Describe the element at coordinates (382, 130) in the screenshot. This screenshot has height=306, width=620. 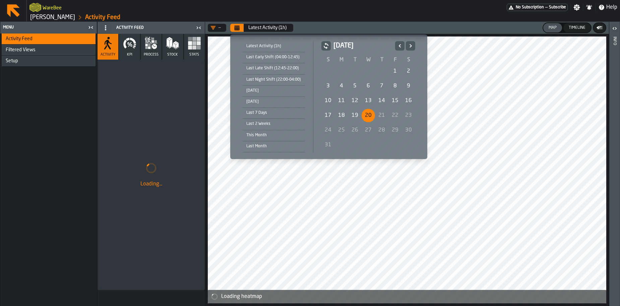
I see `div: 28` at that location.